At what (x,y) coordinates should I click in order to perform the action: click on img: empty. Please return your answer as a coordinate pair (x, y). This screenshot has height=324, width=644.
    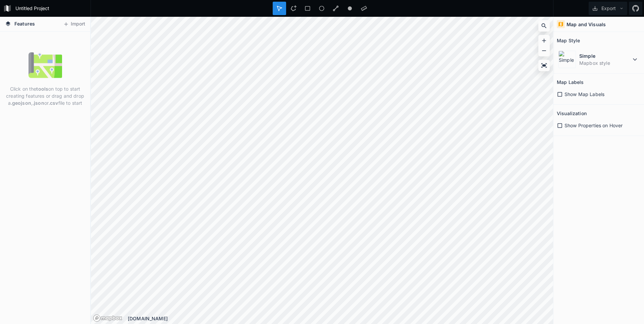
    Looking at the image, I should click on (45, 65).